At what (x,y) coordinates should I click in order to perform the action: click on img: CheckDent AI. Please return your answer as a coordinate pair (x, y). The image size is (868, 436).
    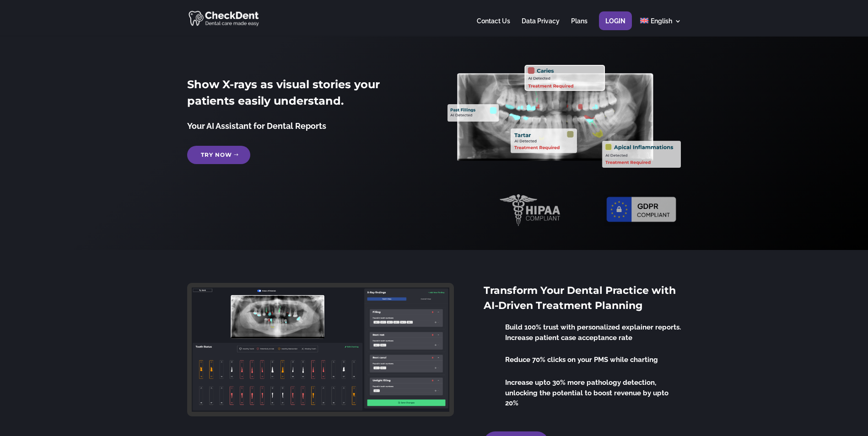
    Looking at the image, I should click on (225, 18).